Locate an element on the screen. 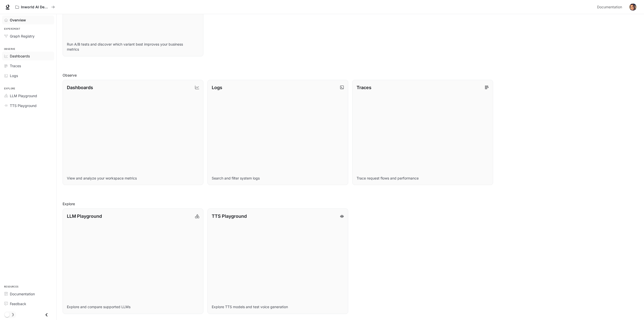 The image size is (644, 320). button: User avatar is located at coordinates (632, 7).